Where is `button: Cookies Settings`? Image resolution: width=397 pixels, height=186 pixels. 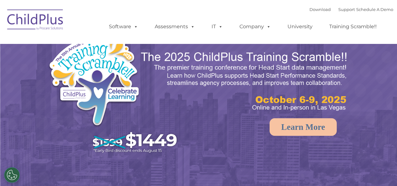
button: Cookies Settings is located at coordinates (12, 175).